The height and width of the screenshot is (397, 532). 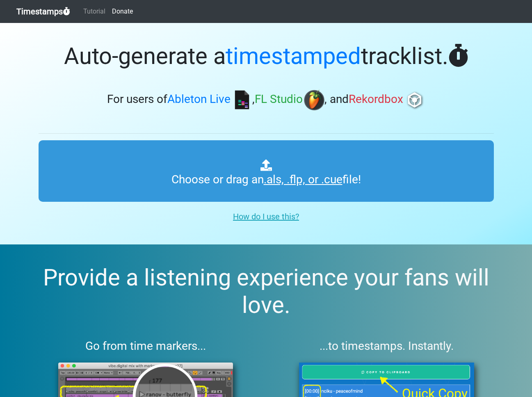 I want to click on h2: Provide a listening experience your fans will love., so click(x=266, y=292).